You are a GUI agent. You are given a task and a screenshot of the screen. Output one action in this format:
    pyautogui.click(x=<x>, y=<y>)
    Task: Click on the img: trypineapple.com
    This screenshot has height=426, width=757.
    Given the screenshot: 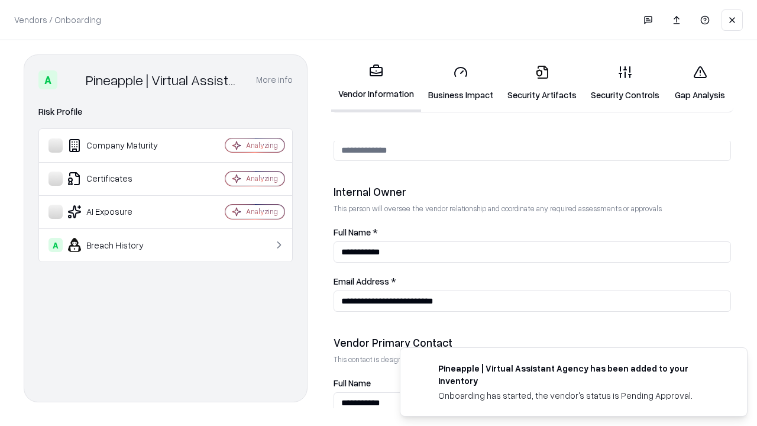 What is the action you would take?
    pyautogui.click(x=422, y=369)
    